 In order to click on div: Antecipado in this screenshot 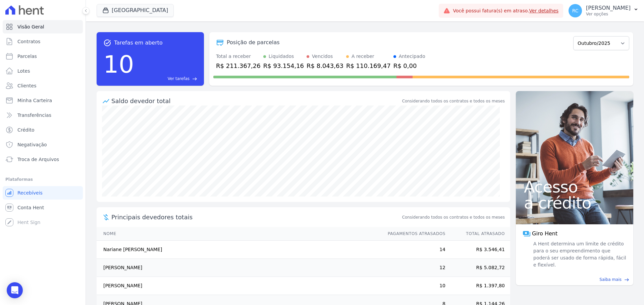, I will do `click(412, 56)`.